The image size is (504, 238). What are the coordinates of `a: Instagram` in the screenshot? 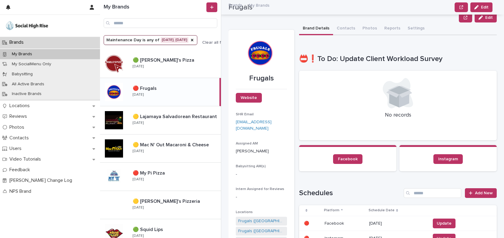 It's located at (448, 159).